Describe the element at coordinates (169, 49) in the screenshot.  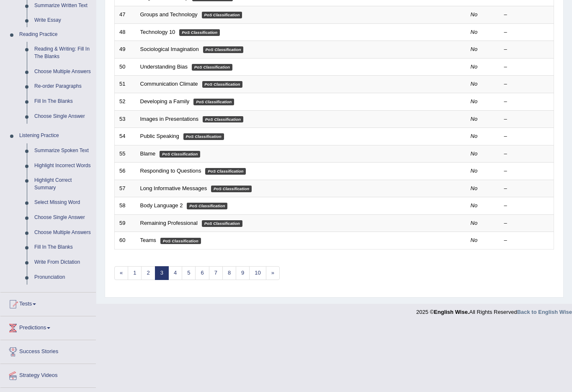
I see `a: Sociological Imagination` at that location.